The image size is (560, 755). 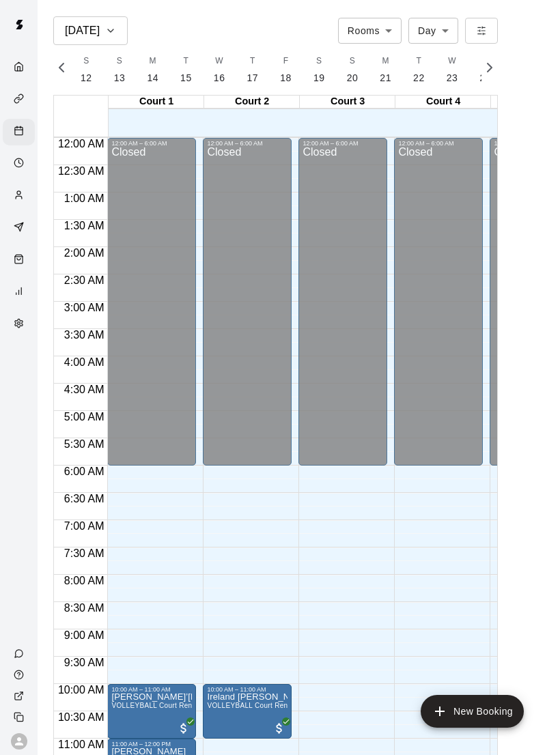 What do you see at coordinates (418, 78) in the screenshot?
I see `p: 22` at bounding box center [418, 78].